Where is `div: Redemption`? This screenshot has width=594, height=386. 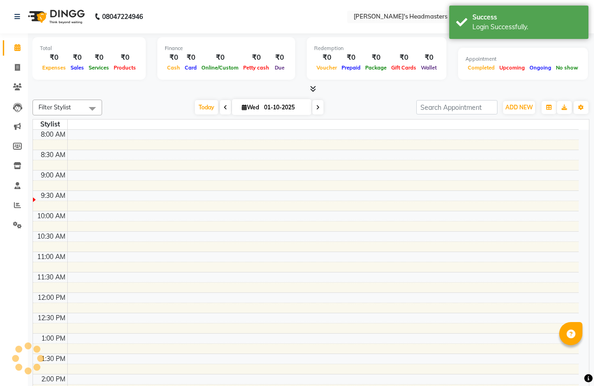 div: Redemption is located at coordinates (376, 48).